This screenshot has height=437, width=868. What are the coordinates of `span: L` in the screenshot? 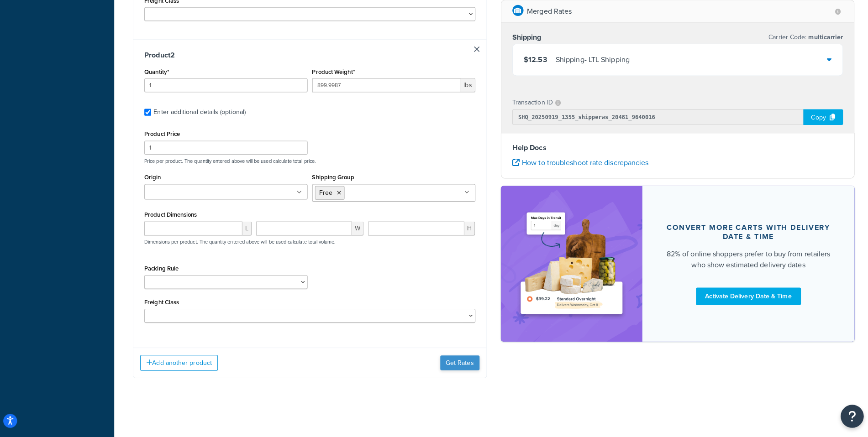 It's located at (250, 231).